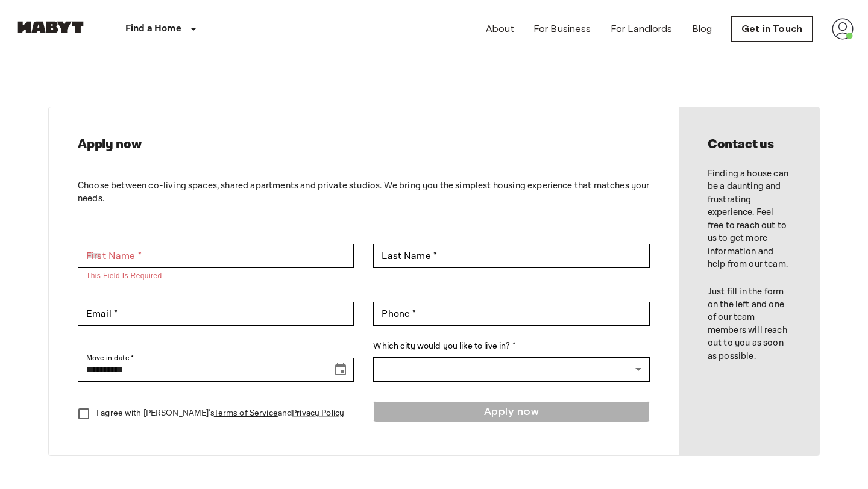 This screenshot has height=489, width=868. What do you see at coordinates (563, 29) in the screenshot?
I see `a: For Business` at bounding box center [563, 29].